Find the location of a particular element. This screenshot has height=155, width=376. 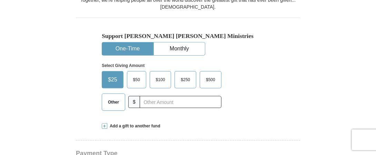

span: Other is located at coordinates (114, 102).